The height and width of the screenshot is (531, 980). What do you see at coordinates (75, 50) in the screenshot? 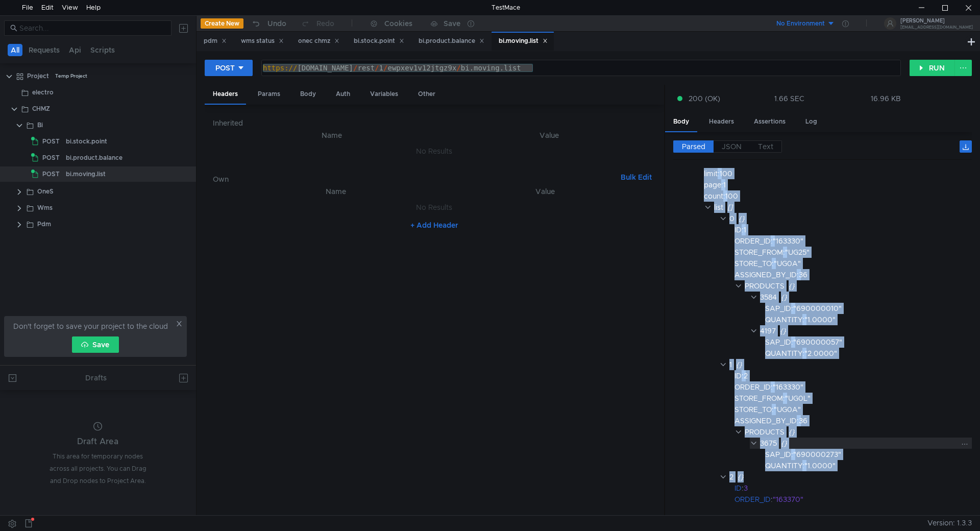
I see `button: Api` at bounding box center [75, 50].